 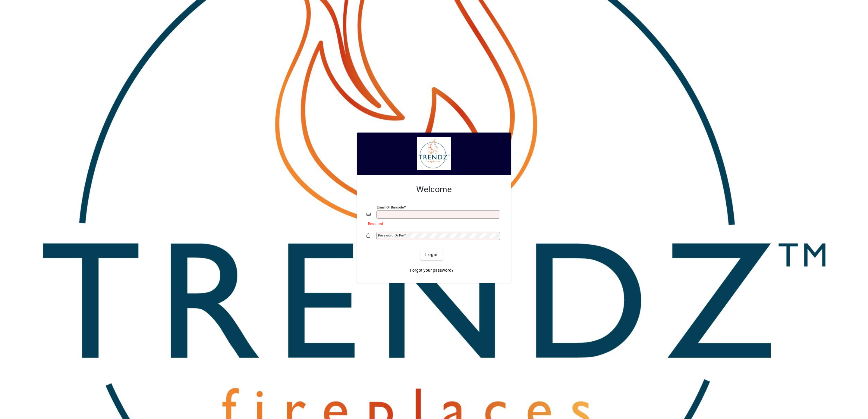 What do you see at coordinates (390, 208) in the screenshot?
I see `mat-label: Email or Barcode` at bounding box center [390, 208].